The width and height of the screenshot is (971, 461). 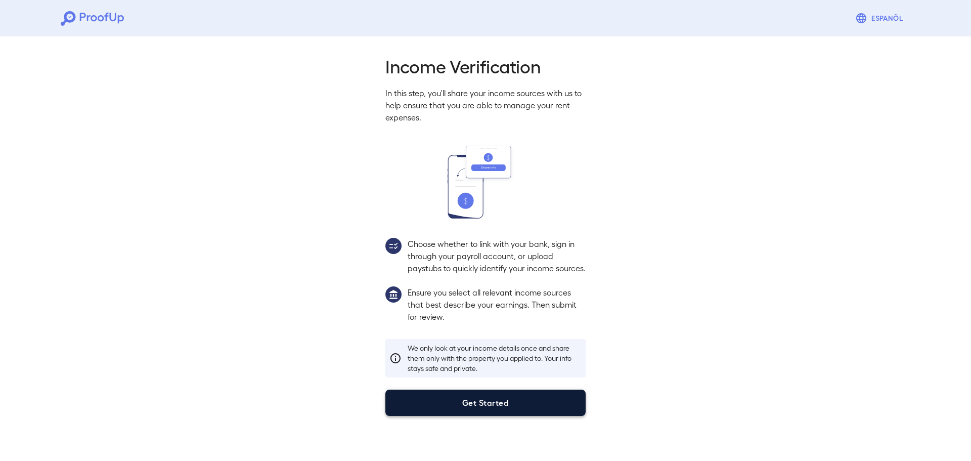 I want to click on p: In this step, you'll share your income sources with us to help ensure that you are able to manage..., so click(x=486, y=105).